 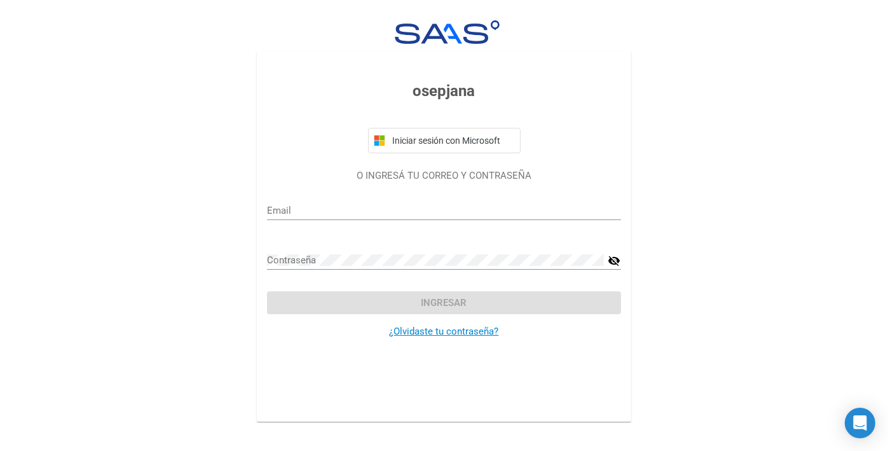 What do you see at coordinates (444, 140) in the screenshot?
I see `button: Iniciar sesión con Microsoft` at bounding box center [444, 140].